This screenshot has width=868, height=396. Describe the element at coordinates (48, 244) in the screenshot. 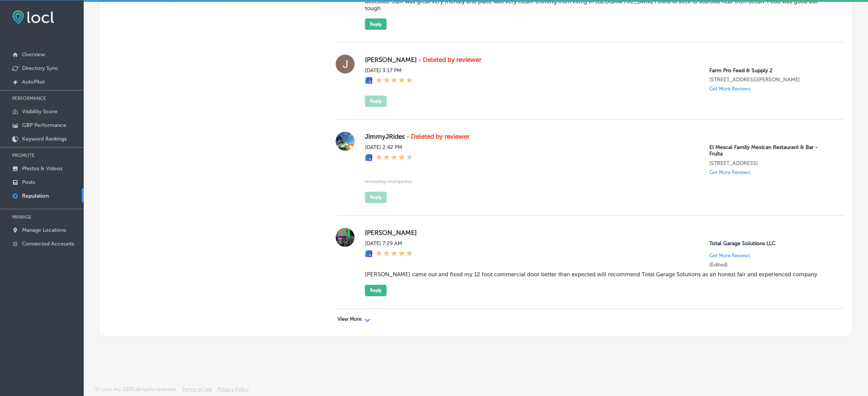

I see `p: Connected Accounts` at that location.